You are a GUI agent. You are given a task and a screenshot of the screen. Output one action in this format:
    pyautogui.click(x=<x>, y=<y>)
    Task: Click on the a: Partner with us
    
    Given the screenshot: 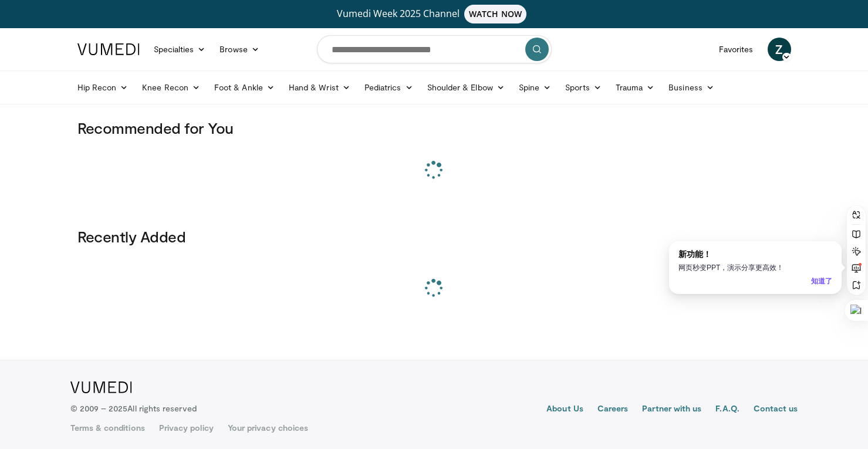 What is the action you would take?
    pyautogui.click(x=671, y=410)
    